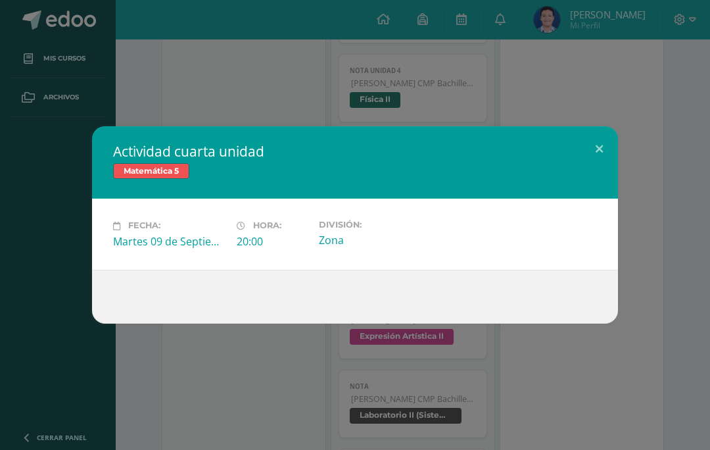 Image resolution: width=710 pixels, height=450 pixels. What do you see at coordinates (170, 241) in the screenshot?
I see `div: Martes 09 de Septiembre` at bounding box center [170, 241].